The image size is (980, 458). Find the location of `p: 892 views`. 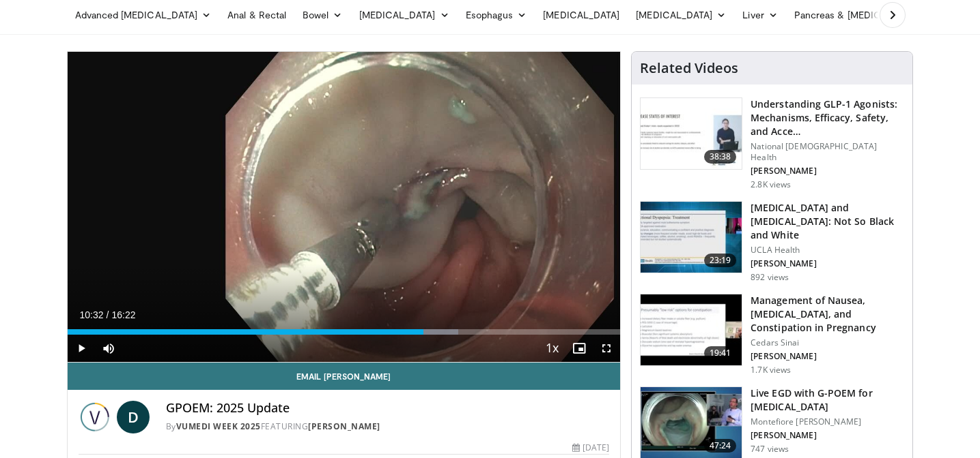

p: 892 views is located at coordinates (769, 277).